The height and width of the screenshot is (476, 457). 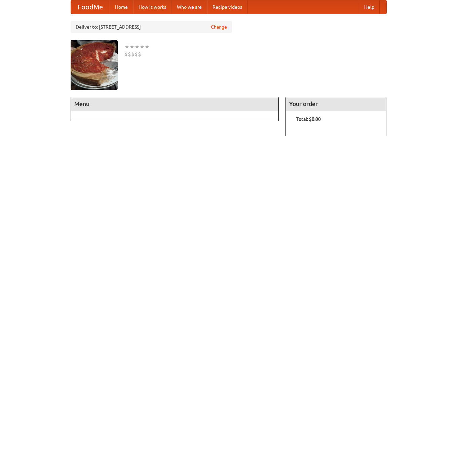 I want to click on h4: Menu, so click(x=175, y=104).